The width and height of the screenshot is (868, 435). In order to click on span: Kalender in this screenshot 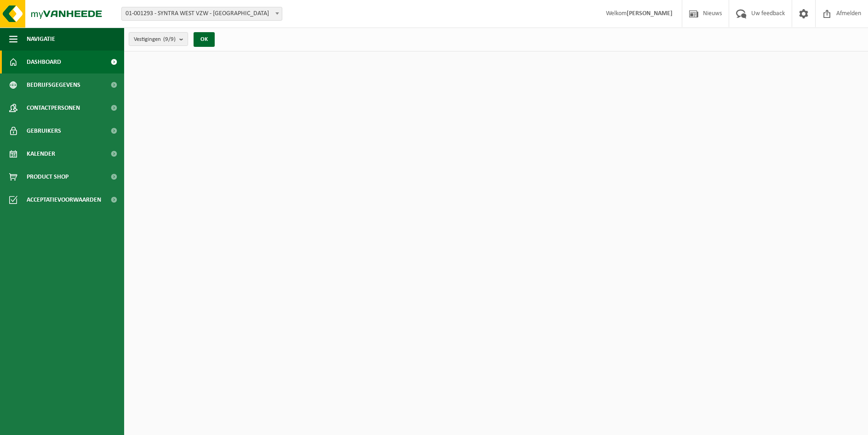, I will do `click(41, 154)`.